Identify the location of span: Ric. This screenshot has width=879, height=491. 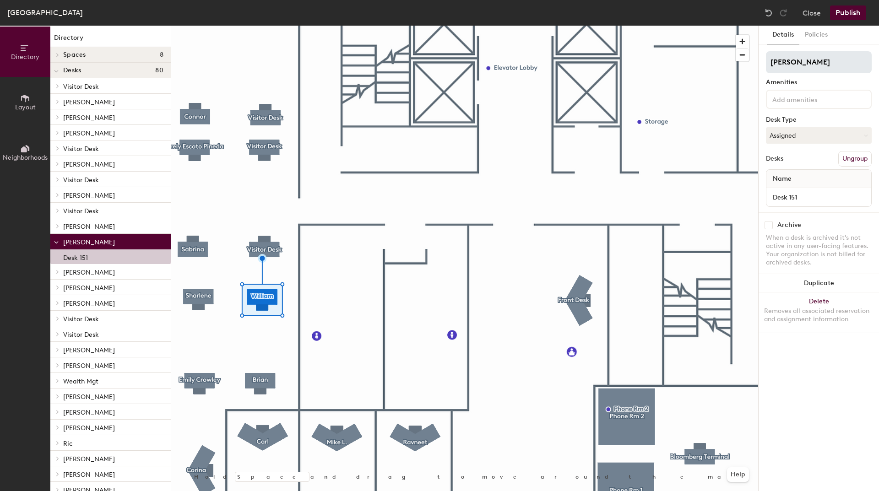
(68, 444).